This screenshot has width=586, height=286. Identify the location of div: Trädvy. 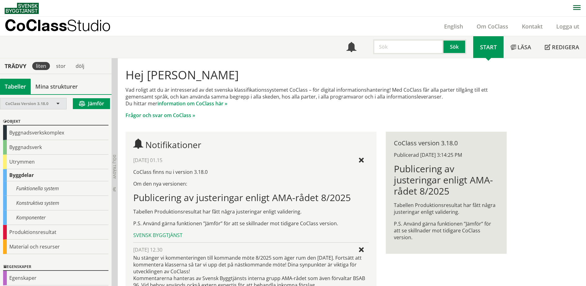
(15, 66).